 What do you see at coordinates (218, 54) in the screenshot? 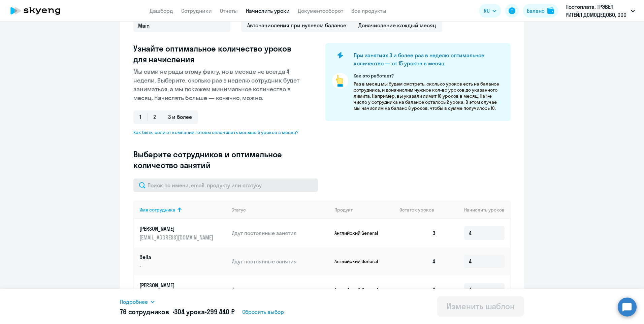
I see `h3: Узнайте оптимальное количество уроков для начисления` at bounding box center [218, 54].